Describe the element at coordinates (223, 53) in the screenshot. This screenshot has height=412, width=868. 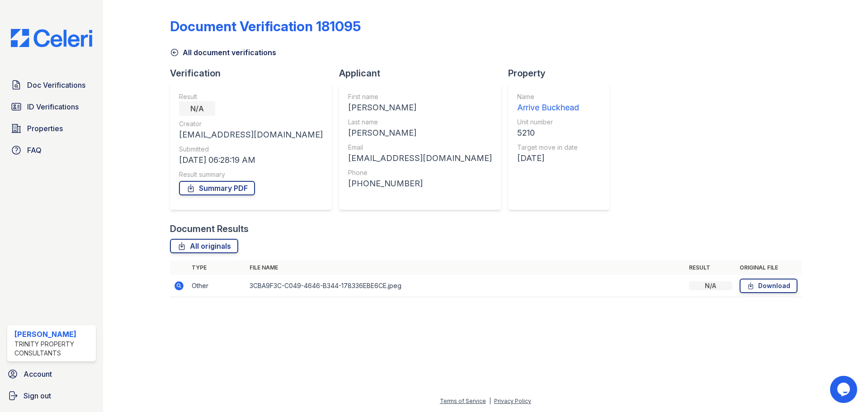
I see `a: All document verifications` at that location.